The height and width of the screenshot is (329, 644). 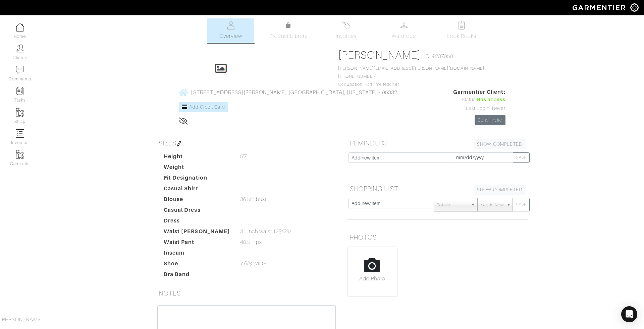 What do you see at coordinates (246, 143) in the screenshot?
I see `h5: SIZES` at bounding box center [246, 143].